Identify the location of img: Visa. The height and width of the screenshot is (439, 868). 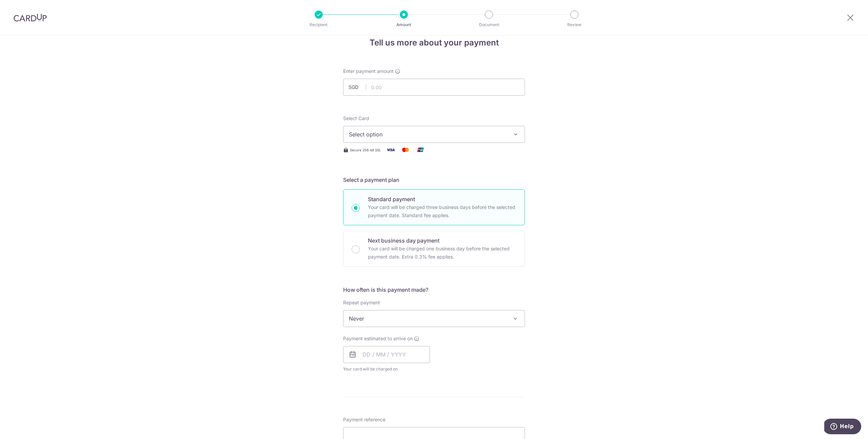
(391, 150).